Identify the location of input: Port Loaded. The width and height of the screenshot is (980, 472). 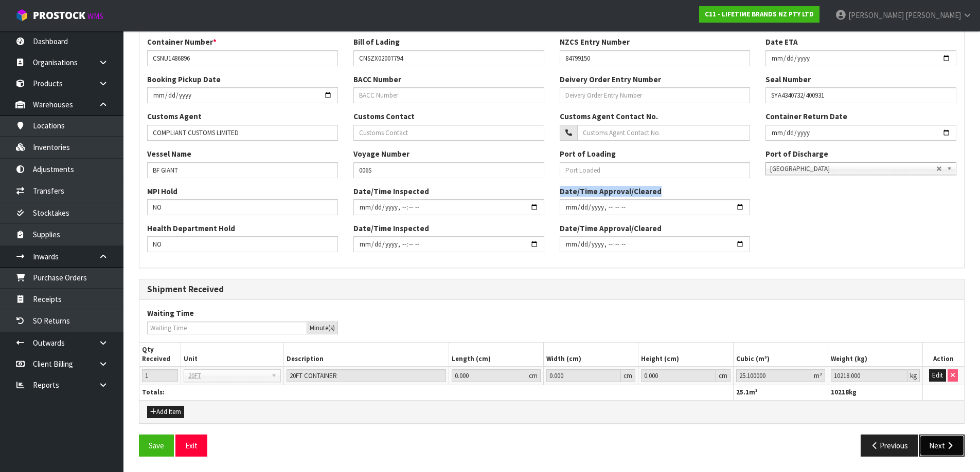
(655, 170).